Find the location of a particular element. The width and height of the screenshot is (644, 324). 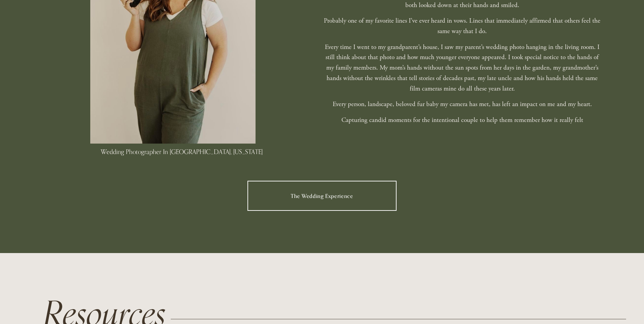

p: Capturing candid moments for the intentional couple to help them remember how it really felt is located at coordinates (462, 120).